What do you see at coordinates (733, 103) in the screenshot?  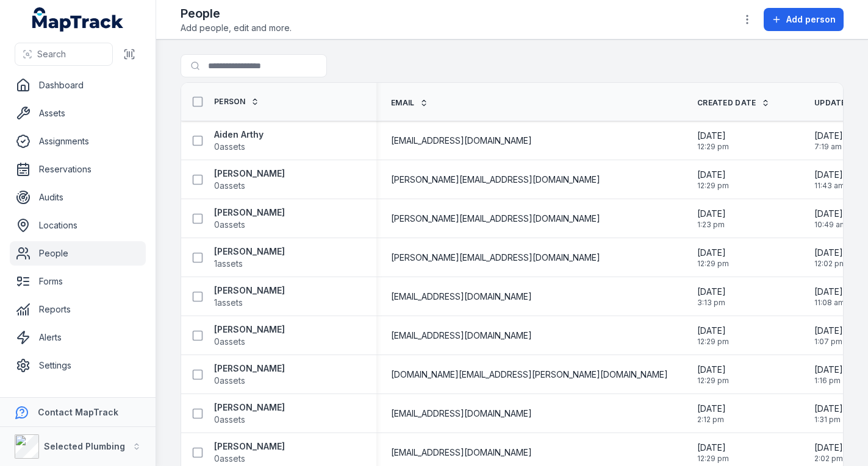 I see `a: Created Date` at bounding box center [733, 103].